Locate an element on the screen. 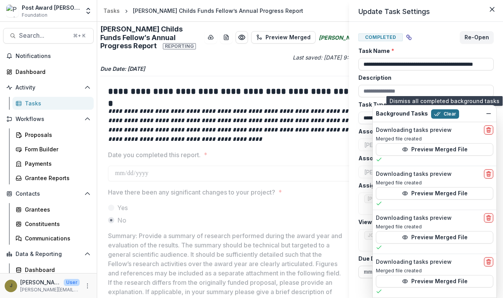 This screenshot has width=503, height=298. h2: Background Tasks is located at coordinates (402, 113).